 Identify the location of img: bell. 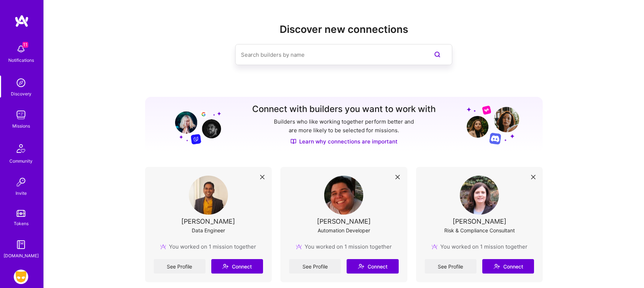
(21, 49).